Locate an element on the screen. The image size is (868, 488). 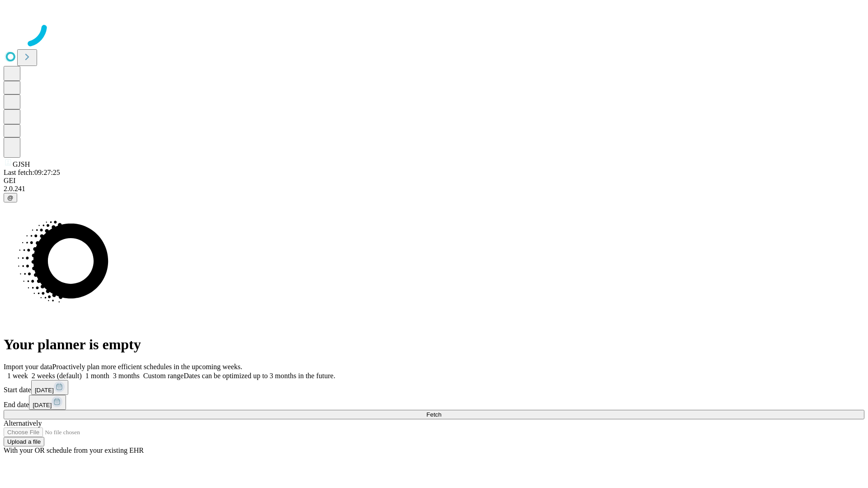
span: Import your data is located at coordinates (28, 367).